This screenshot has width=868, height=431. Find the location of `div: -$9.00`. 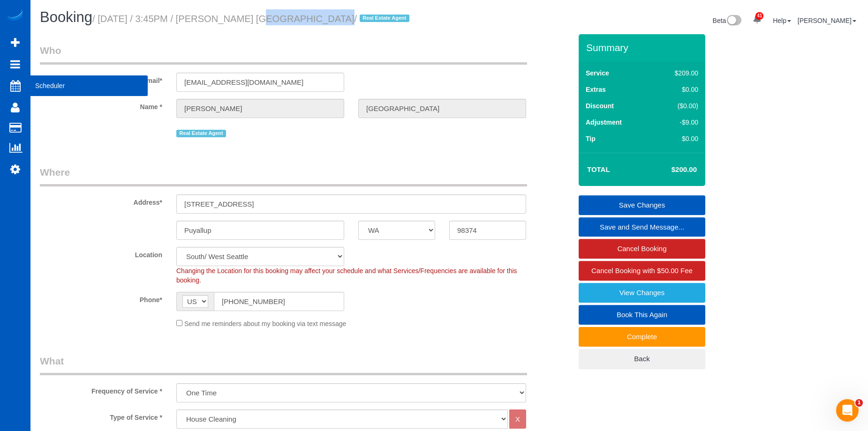

div: -$9.00 is located at coordinates (677, 122).